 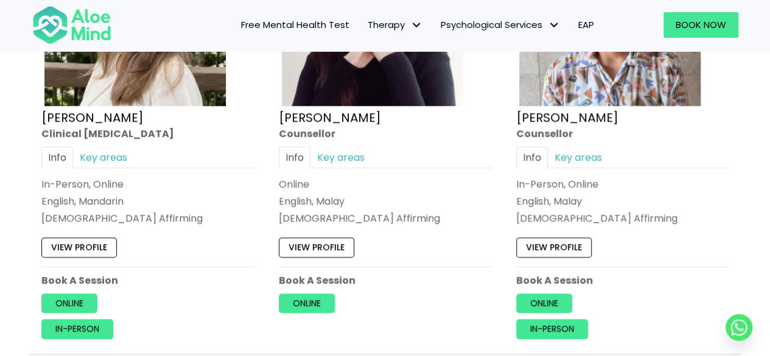 I want to click on span: Free Mental Health Test, so click(x=295, y=24).